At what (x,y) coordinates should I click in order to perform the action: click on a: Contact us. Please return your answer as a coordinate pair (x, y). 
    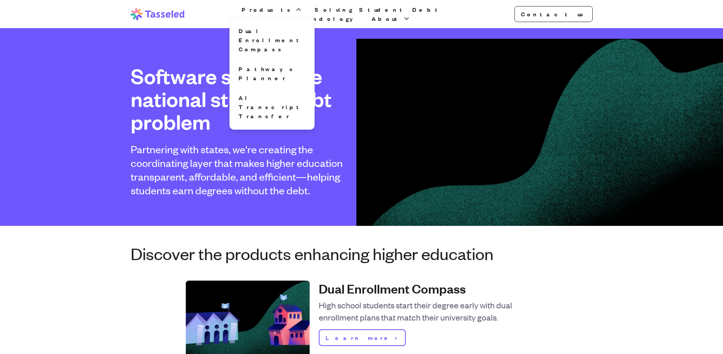
    Looking at the image, I should click on (553, 14).